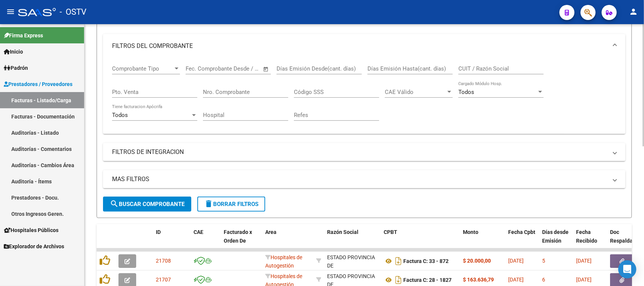 The image size is (644, 286). Describe the element at coordinates (522, 241) in the screenshot. I see `datatable-header-cell: Fecha Cpbt` at that location.